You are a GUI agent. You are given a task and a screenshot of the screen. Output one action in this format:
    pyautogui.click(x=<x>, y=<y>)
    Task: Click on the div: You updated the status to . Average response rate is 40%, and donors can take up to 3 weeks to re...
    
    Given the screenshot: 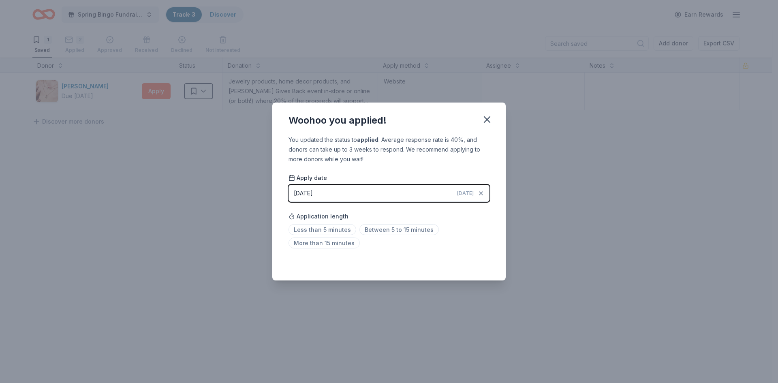 What is the action you would take?
    pyautogui.click(x=389, y=150)
    